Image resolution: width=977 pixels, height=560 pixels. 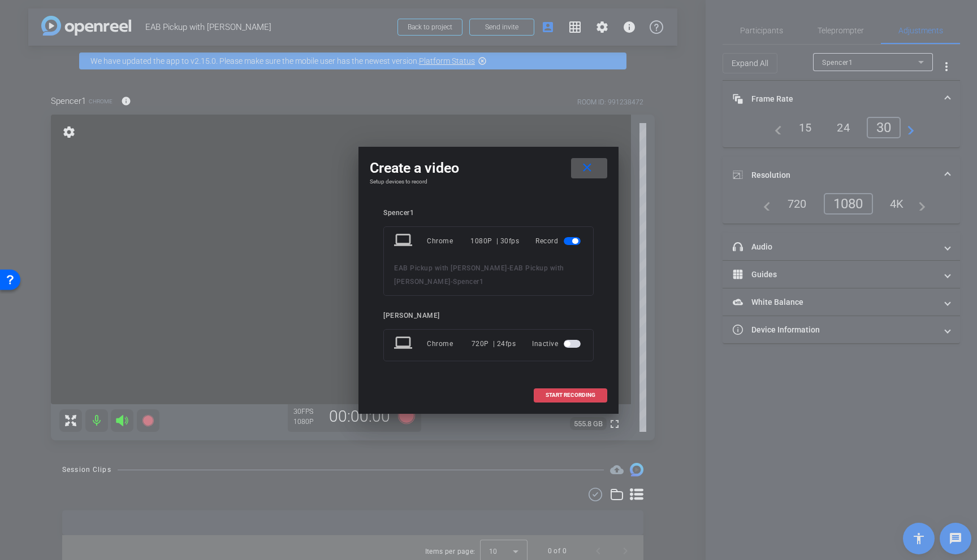 I want to click on h4: Setup devices to record, so click(x=488, y=182).